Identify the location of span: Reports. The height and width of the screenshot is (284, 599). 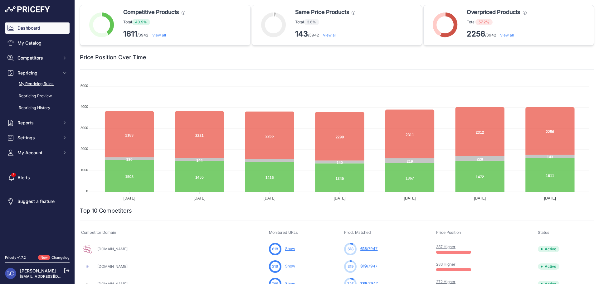
(38, 123).